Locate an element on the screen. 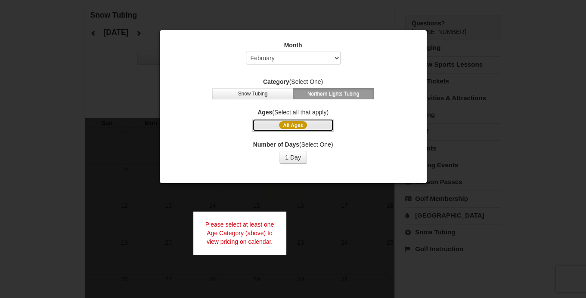  strong: Category is located at coordinates (276, 82).